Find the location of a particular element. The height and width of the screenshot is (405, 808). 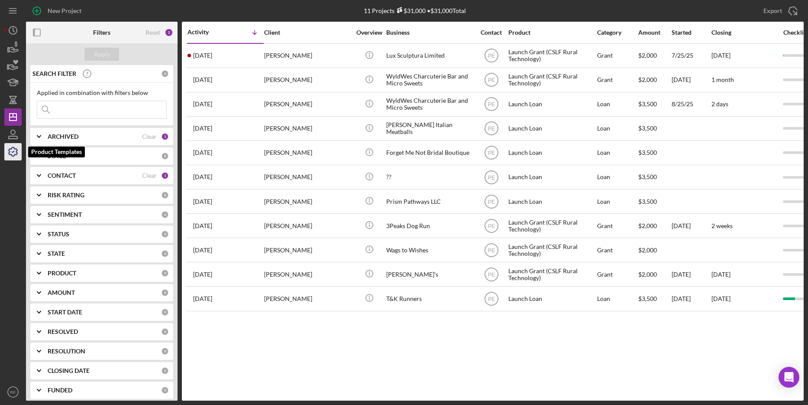

div: Reset is located at coordinates (153, 32).